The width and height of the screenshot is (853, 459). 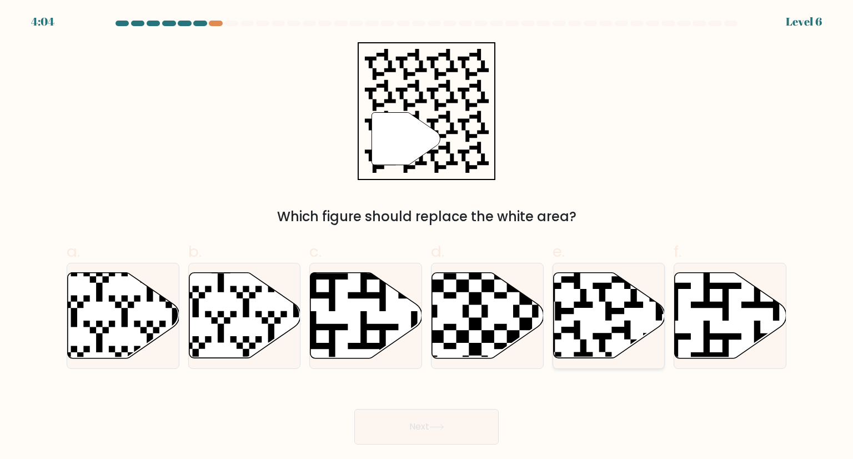 What do you see at coordinates (438, 251) in the screenshot?
I see `span: d.` at bounding box center [438, 251].